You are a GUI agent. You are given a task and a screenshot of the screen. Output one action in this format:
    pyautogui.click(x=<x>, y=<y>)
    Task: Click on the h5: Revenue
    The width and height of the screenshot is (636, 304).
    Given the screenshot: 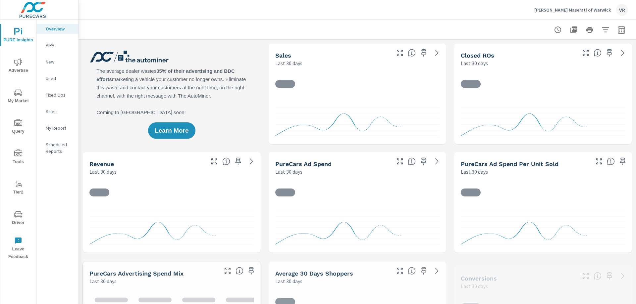 What is the action you would take?
    pyautogui.click(x=102, y=164)
    